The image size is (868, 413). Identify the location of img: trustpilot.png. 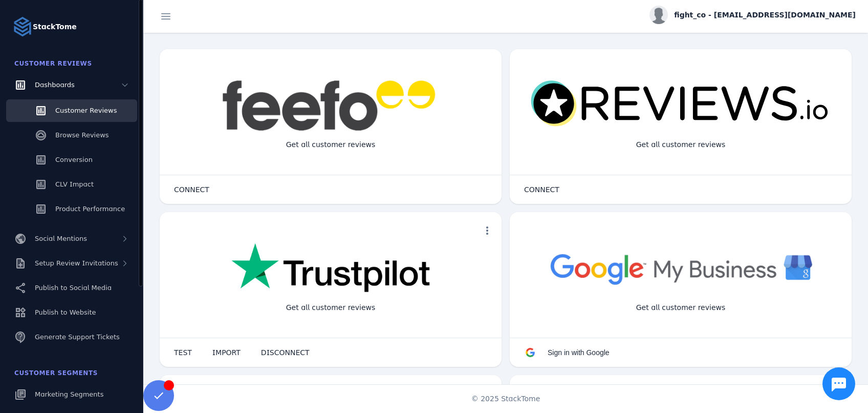
(330, 269).